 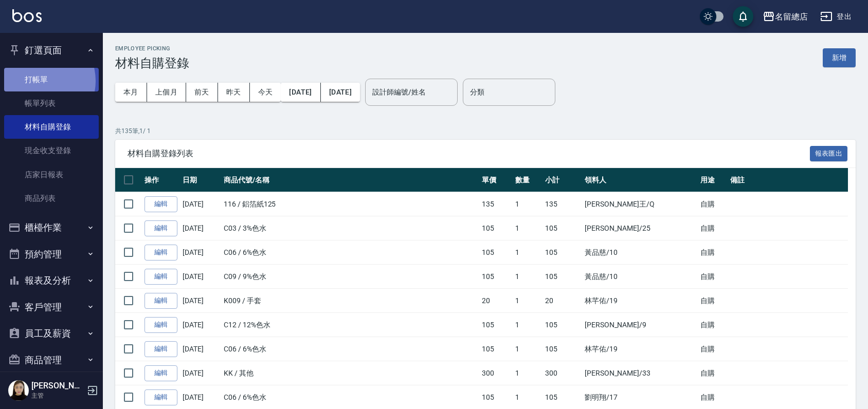 I want to click on td: C06 / 6%色水, so click(x=350, y=349).